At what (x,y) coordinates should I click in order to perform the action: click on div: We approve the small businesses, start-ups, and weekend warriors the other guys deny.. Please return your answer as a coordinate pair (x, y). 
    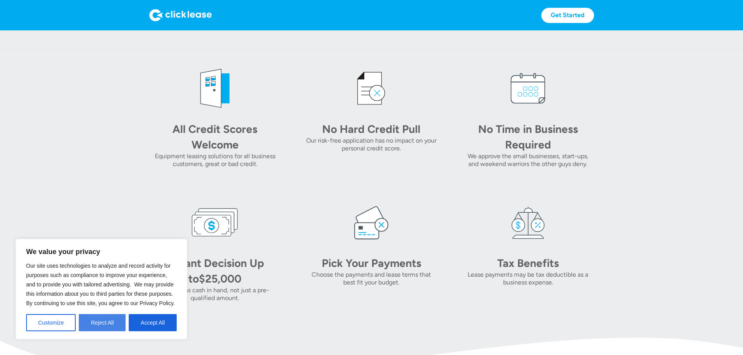
    Looking at the image, I should click on (528, 160).